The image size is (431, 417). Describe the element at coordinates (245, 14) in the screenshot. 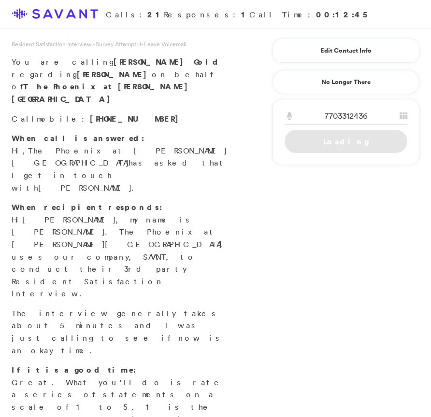

I see `strong: 1` at that location.